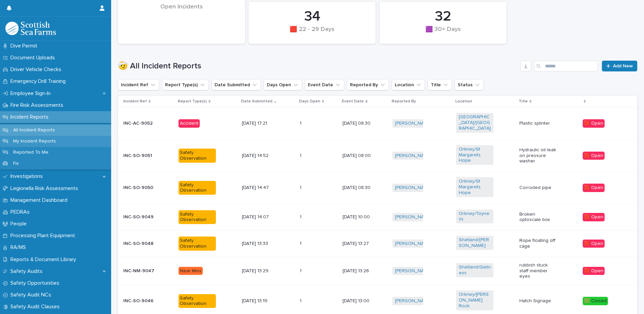  Describe the element at coordinates (368, 85) in the screenshot. I see `button: Reported By` at that location.